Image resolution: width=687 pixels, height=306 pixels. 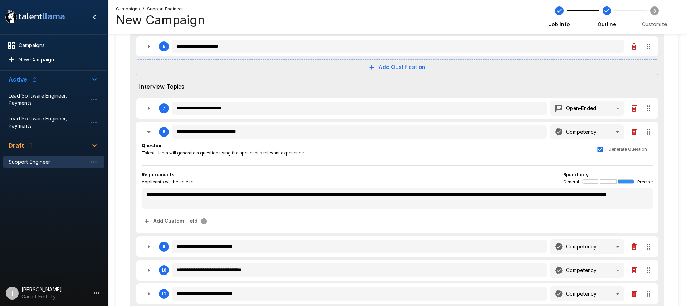 What do you see at coordinates (397, 87) in the screenshot?
I see `span: Interview Topics` at bounding box center [397, 87].